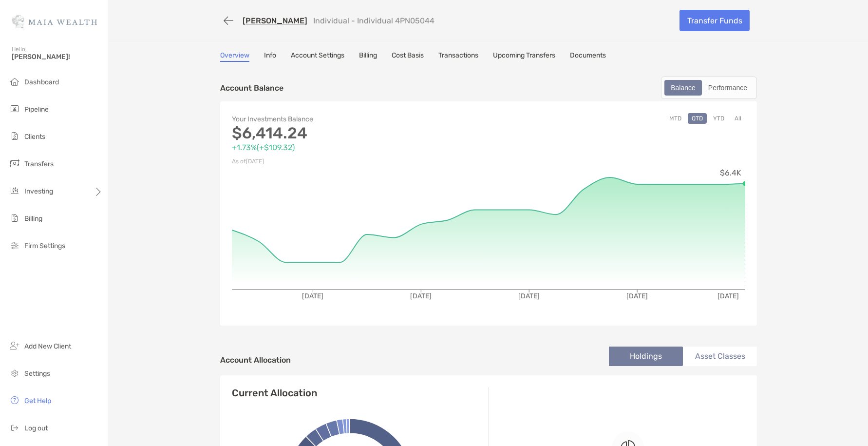 This screenshot has width=868, height=446. Describe the element at coordinates (275, 393) in the screenshot. I see `h4: Current Allocation` at that location.